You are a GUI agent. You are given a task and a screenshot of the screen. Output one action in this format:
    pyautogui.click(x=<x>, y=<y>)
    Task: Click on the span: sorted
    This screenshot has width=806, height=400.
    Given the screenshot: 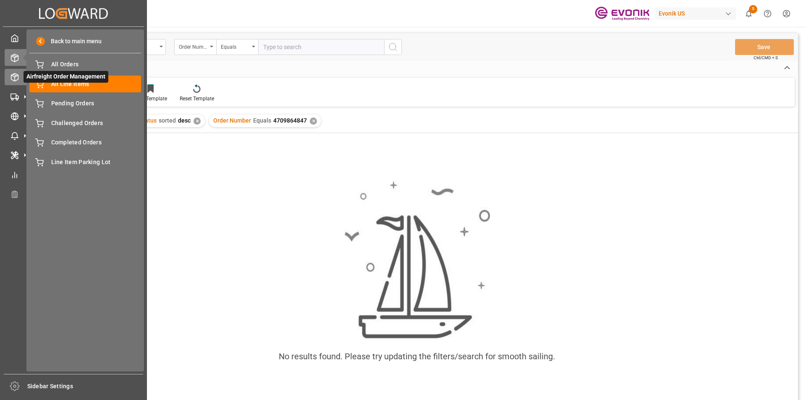 What is the action you would take?
    pyautogui.click(x=167, y=121)
    